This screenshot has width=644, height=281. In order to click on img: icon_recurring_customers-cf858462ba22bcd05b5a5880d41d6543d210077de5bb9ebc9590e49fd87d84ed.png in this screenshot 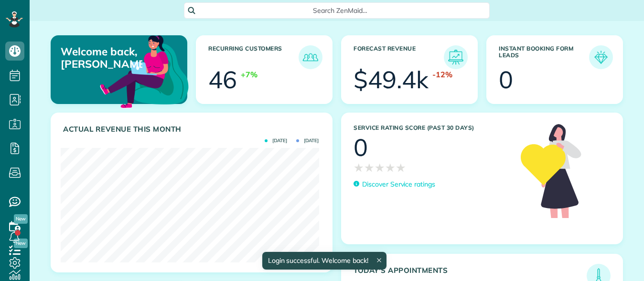, I will do `click(310, 57)`.